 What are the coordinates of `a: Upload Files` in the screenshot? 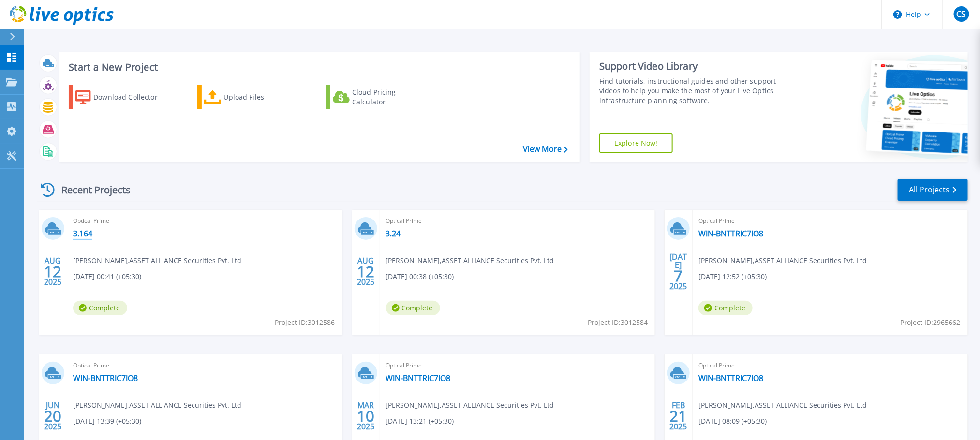 It's located at (251, 97).